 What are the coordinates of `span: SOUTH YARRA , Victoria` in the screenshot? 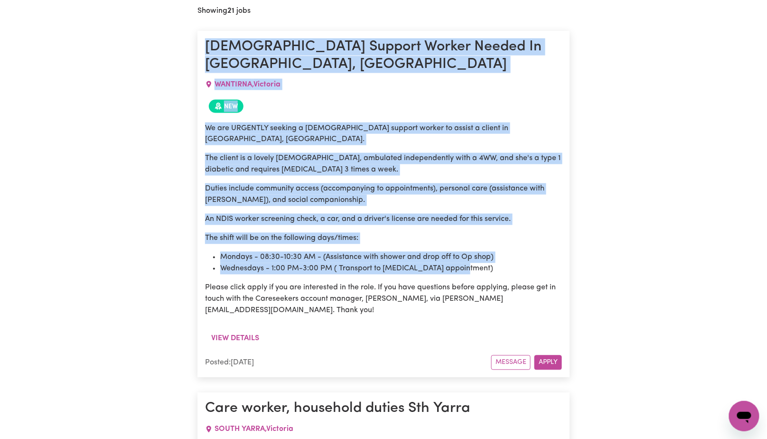 It's located at (254, 429).